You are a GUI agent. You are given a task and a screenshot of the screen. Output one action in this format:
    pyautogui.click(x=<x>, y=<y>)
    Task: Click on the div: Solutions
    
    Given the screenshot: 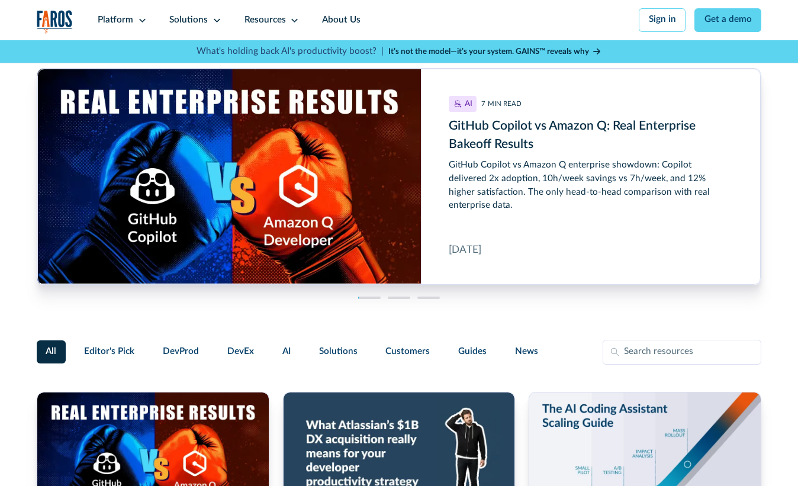 What is the action you would take?
    pyautogui.click(x=188, y=20)
    